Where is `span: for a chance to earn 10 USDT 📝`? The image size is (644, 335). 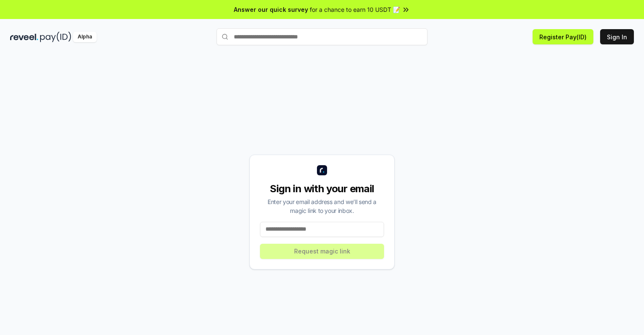 span: for a chance to earn 10 USDT 📝 is located at coordinates (355, 9).